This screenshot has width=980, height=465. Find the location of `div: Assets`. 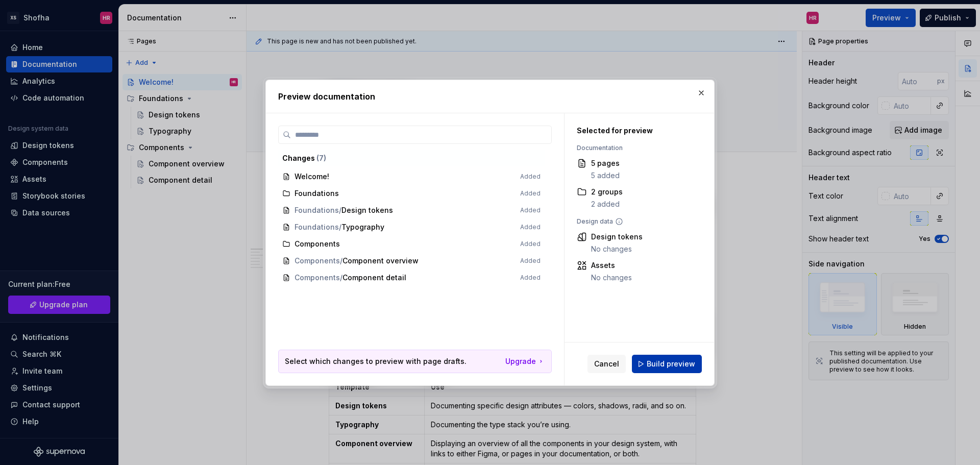

div: Assets is located at coordinates (612, 266).